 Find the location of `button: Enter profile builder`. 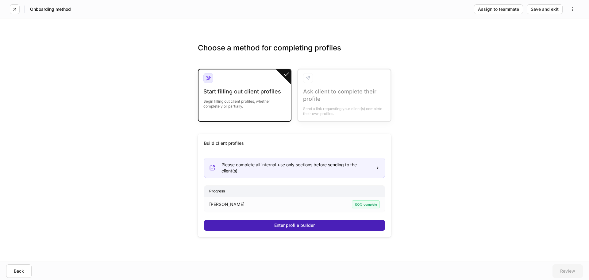

button: Enter profile builder is located at coordinates (295, 225).